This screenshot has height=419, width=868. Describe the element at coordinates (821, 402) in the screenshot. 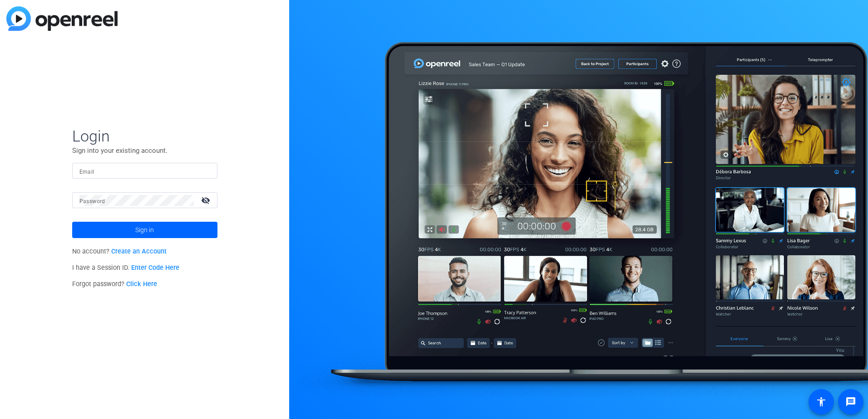

I see `mat-icon: accessibility` at that location.